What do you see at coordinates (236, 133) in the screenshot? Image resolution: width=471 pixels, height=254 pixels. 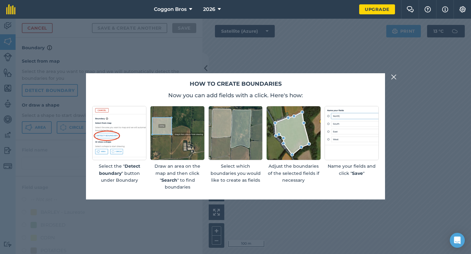 I see `img: Screenshot of selected fields` at bounding box center [236, 133].